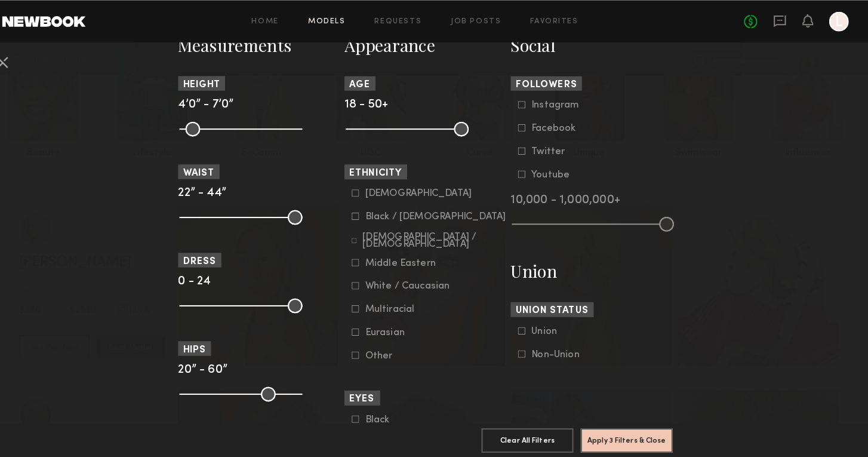  I want to click on button: Clear All Filters, so click(533, 432).